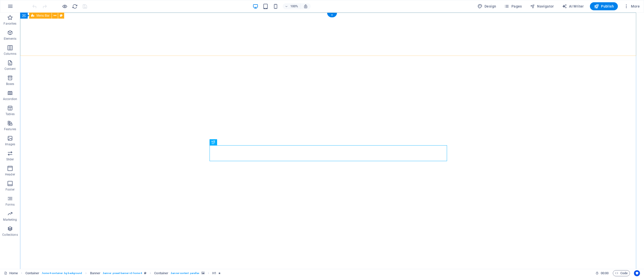 The image size is (644, 277). Describe the element at coordinates (631, 6) in the screenshot. I see `button: More` at that location.